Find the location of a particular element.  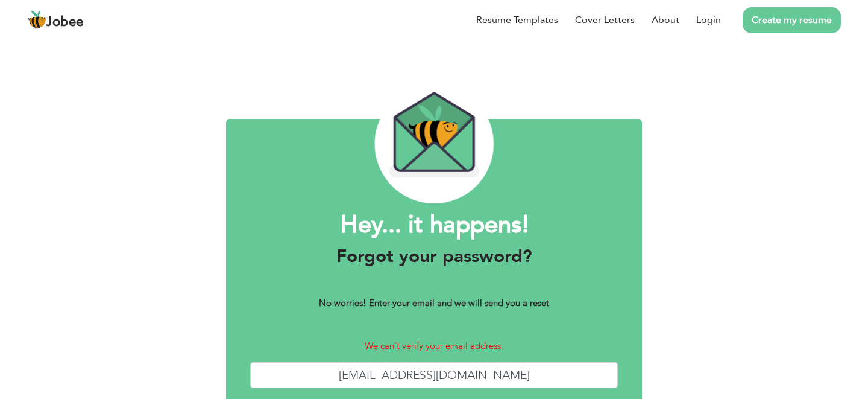

h1: Hey... it happens! is located at coordinates (434, 225).